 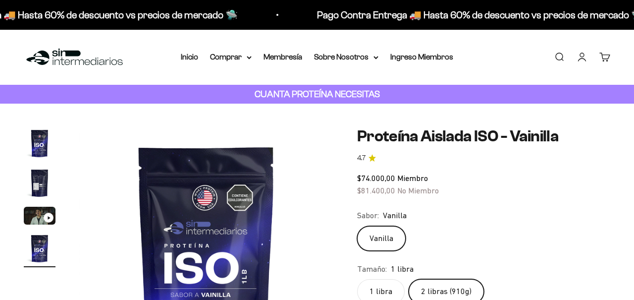 I want to click on span: Miembro, so click(x=412, y=178).